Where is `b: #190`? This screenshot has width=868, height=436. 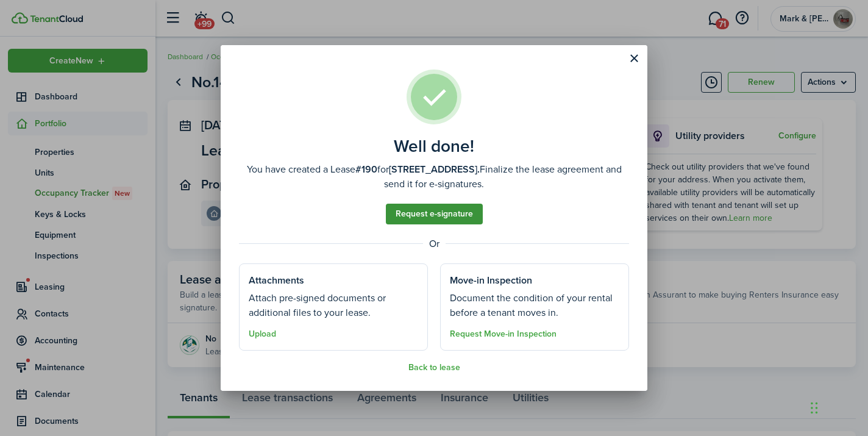 b: #190 is located at coordinates (367, 169).